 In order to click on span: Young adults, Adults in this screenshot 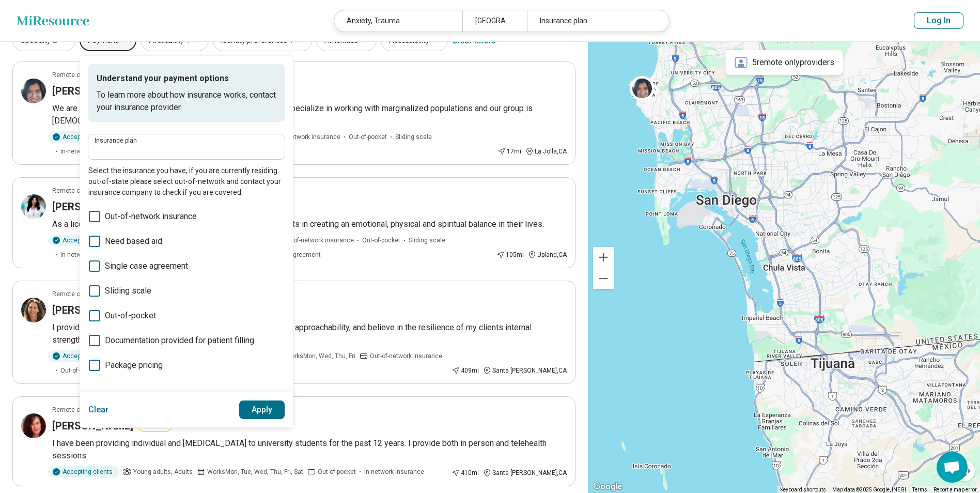, I will do `click(163, 472)`.